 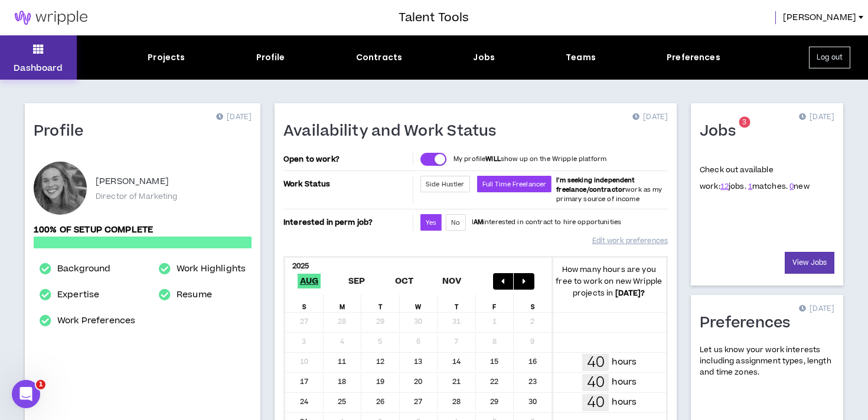 What do you see at coordinates (483, 58) in the screenshot?
I see `div: Jobs` at bounding box center [483, 58].